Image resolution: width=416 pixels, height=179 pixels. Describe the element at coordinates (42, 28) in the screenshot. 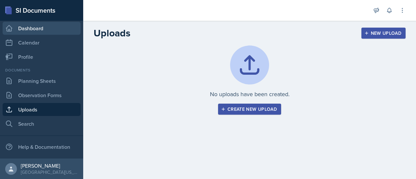

I see `a: Dashboard` at that location.